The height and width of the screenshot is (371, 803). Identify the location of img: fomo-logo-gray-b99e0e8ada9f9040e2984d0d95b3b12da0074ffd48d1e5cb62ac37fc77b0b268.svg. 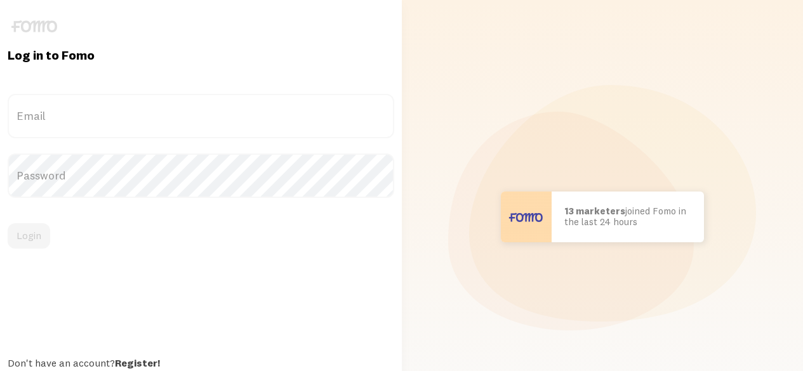
(34, 26).